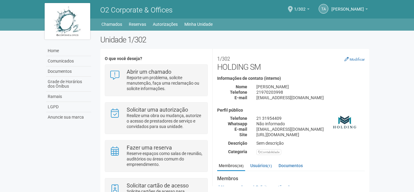 This screenshot has height=192, width=414. What do you see at coordinates (69, 107) in the screenshot?
I see `a: LGPD` at bounding box center [69, 107].